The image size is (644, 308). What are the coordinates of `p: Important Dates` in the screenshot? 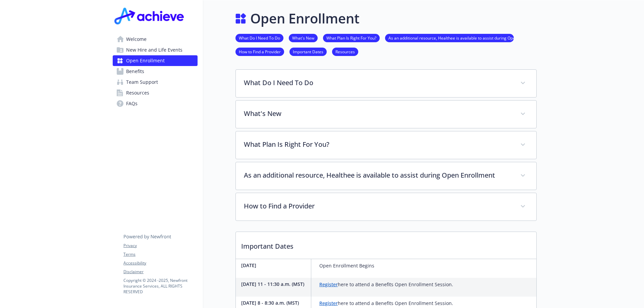 It's located at (386, 244).